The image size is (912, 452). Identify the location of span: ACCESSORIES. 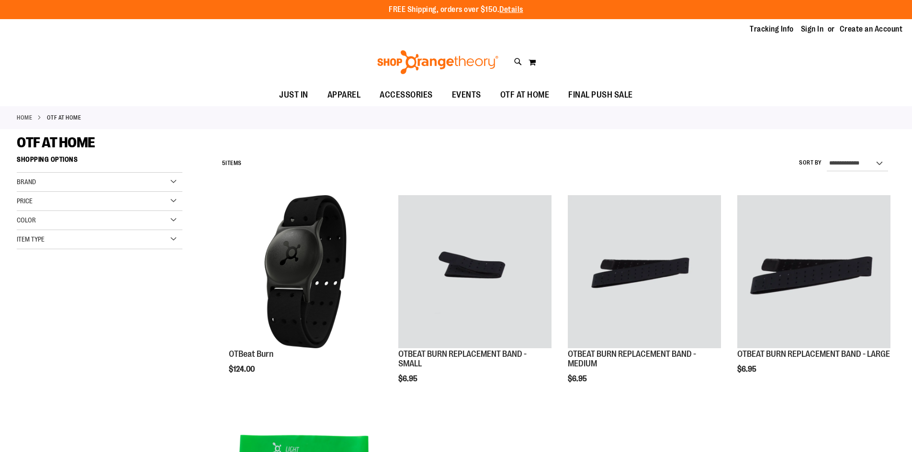
(406, 95).